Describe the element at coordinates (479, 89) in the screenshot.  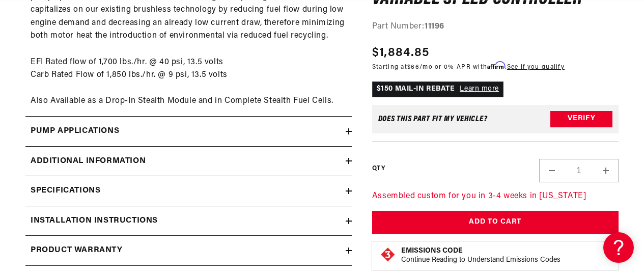
I see `a: Learn more` at that location.